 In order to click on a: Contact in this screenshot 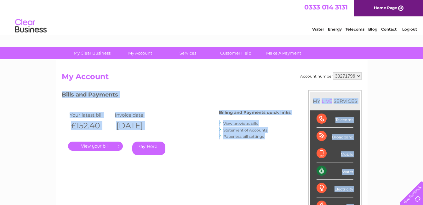, I will do `click(388, 29)`.